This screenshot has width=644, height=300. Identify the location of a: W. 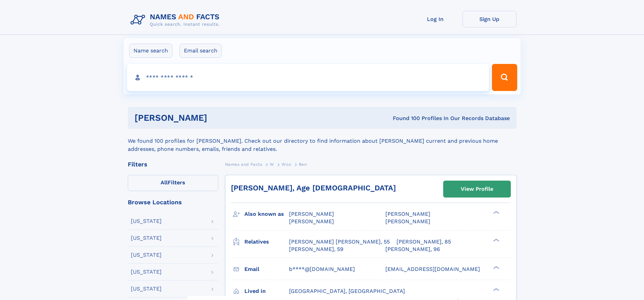
(272, 164).